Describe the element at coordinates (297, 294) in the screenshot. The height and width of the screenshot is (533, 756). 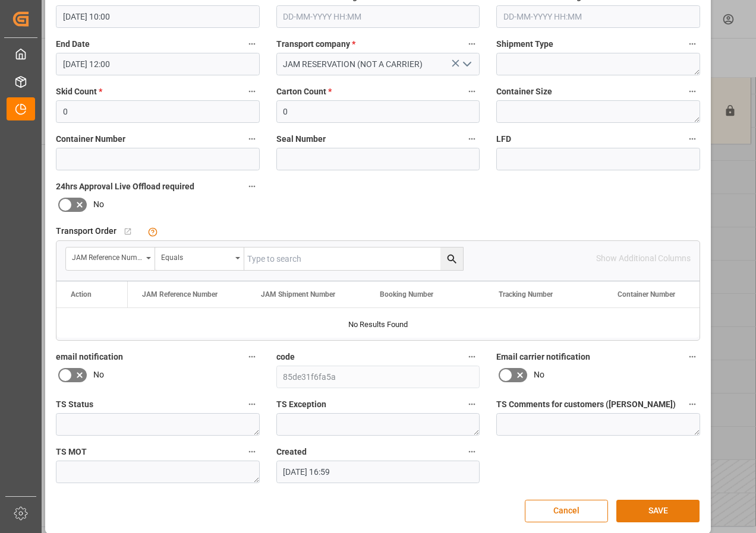
I see `span: JAM Shipment Number` at that location.